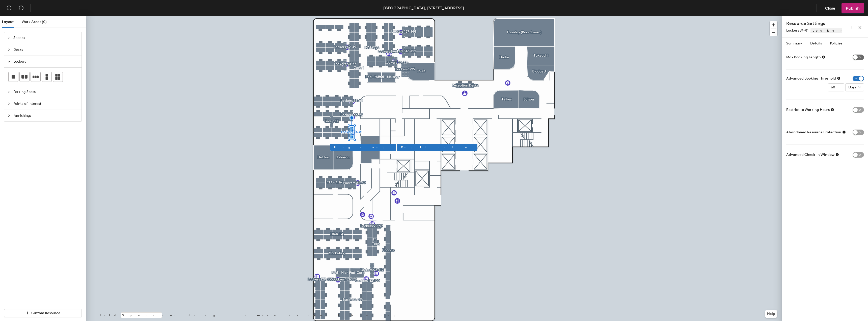 This screenshot has width=868, height=321. What do you see at coordinates (364, 147) in the screenshot?
I see `span: Ungroup` at bounding box center [364, 147].